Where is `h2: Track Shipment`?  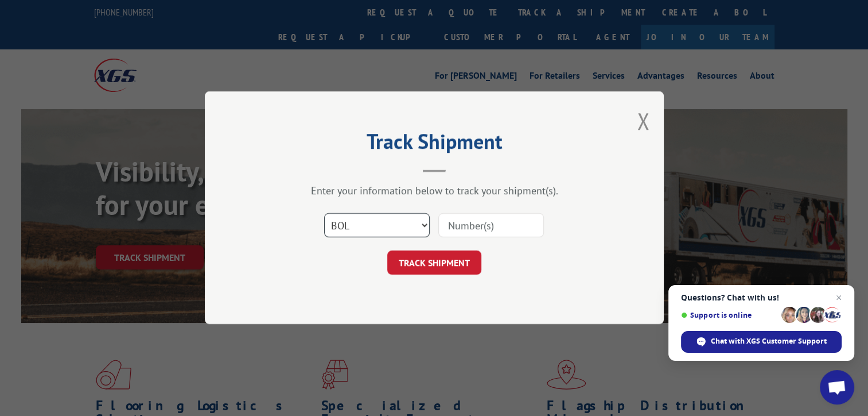 h2: Track Shipment is located at coordinates (434, 144).